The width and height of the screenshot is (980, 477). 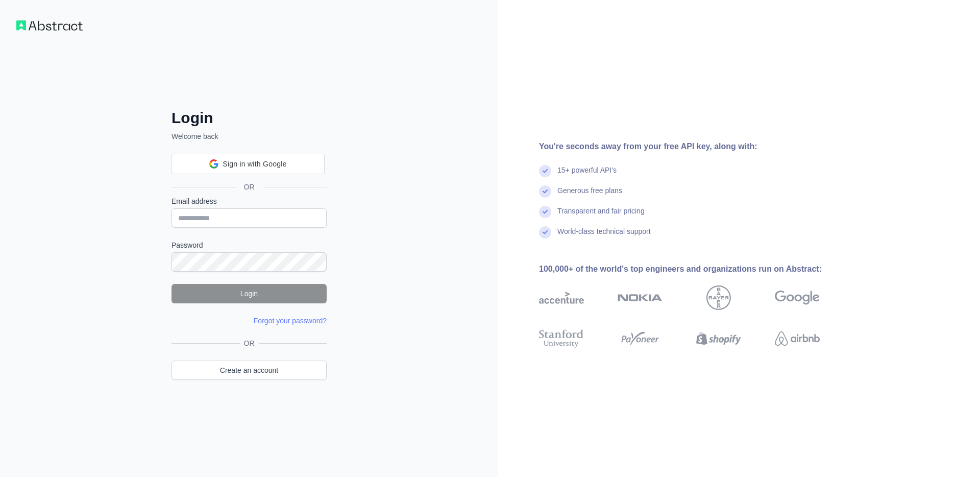 What do you see at coordinates (249, 294) in the screenshot?
I see `button: Login` at bounding box center [249, 294].